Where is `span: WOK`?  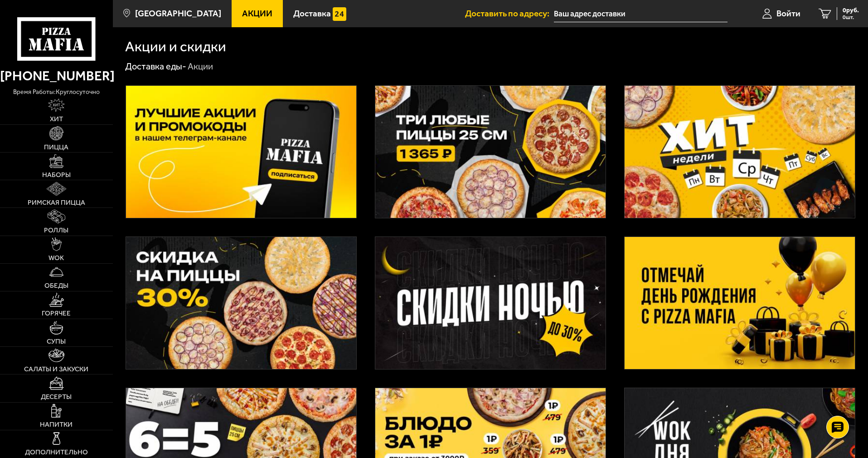 span: WOK is located at coordinates (57, 257).